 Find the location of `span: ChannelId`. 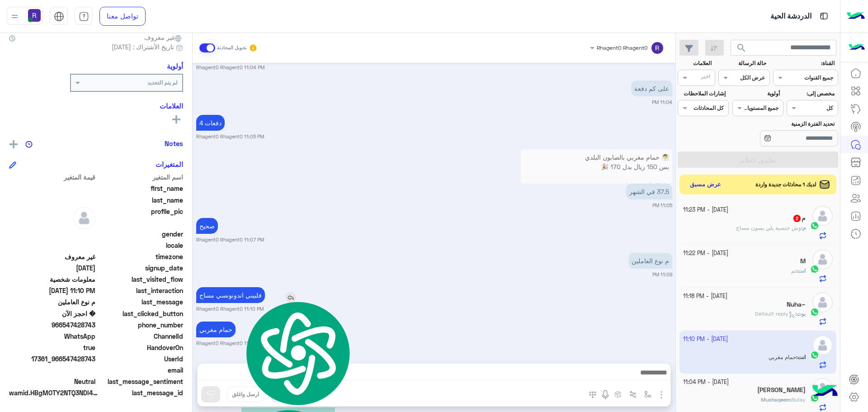

span: ChannelId is located at coordinates (140, 336).